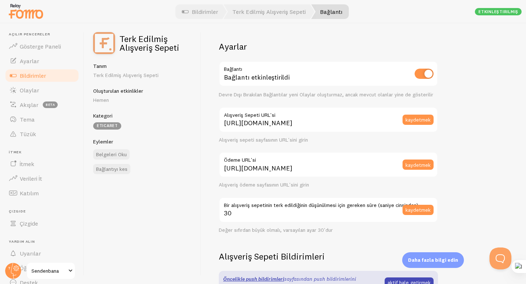 Image resolution: width=526 pixels, height=284 pixels. Describe the element at coordinates (42, 46) in the screenshot. I see `a: Gösterge Paneli` at that location.